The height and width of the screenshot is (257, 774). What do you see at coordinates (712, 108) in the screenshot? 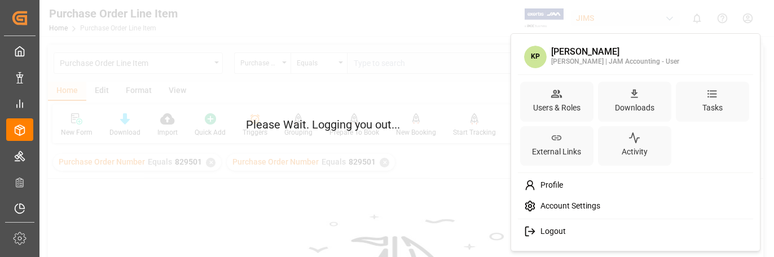
I see `div: Tasks` at bounding box center [712, 108].